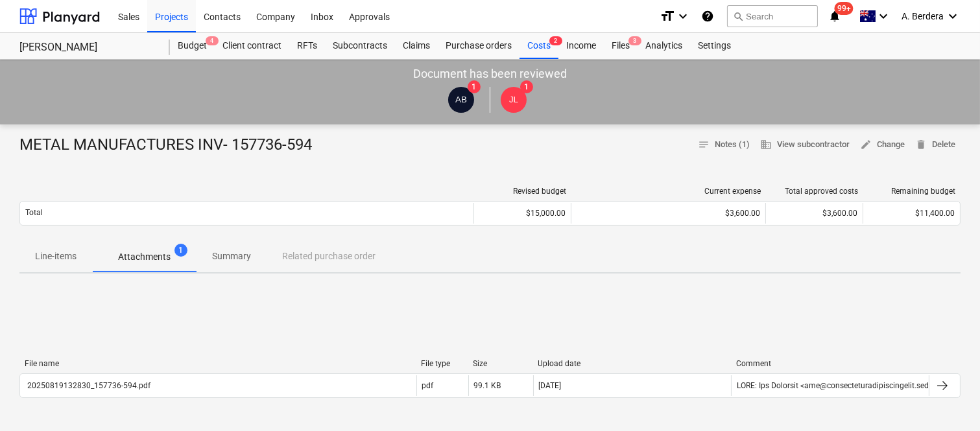 Image resolution: width=980 pixels, height=431 pixels. Describe the element at coordinates (772, 16) in the screenshot. I see `button: Search` at that location.